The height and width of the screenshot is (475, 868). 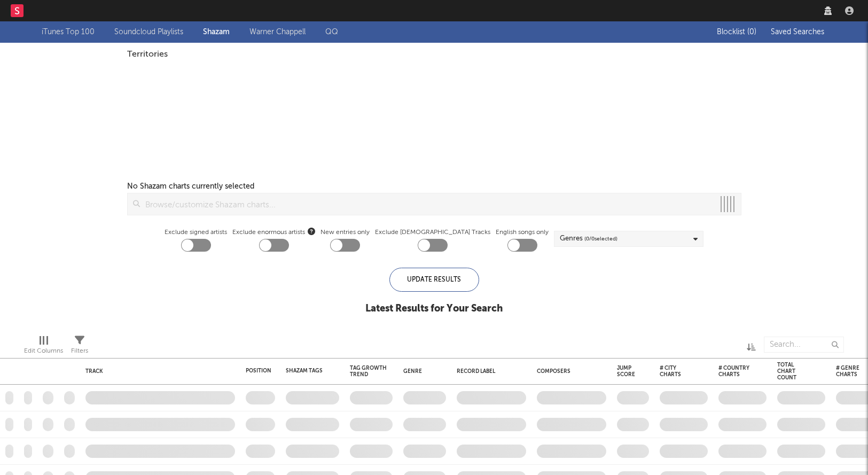 I want to click on div: # City Charts, so click(x=676, y=371).